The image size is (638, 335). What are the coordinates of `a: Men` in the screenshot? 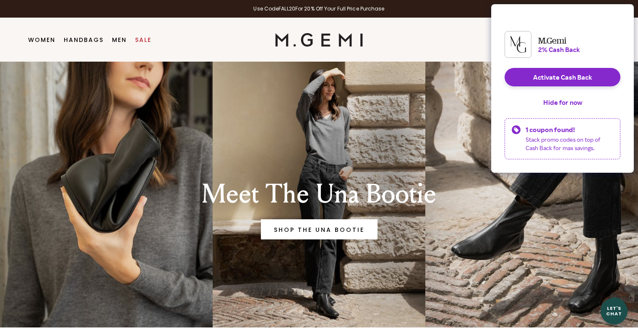 It's located at (119, 40).